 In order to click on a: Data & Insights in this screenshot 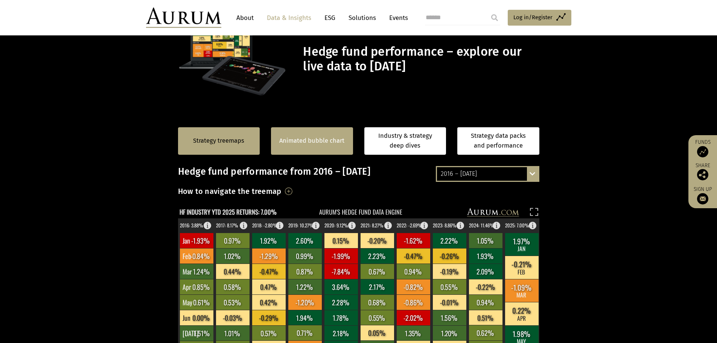, I will do `click(289, 18)`.